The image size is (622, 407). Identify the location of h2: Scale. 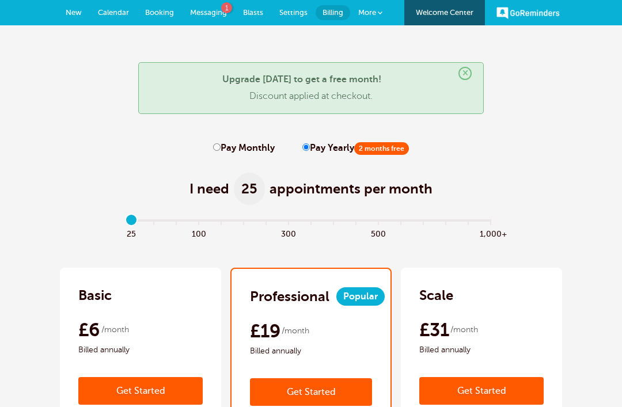
(436, 295).